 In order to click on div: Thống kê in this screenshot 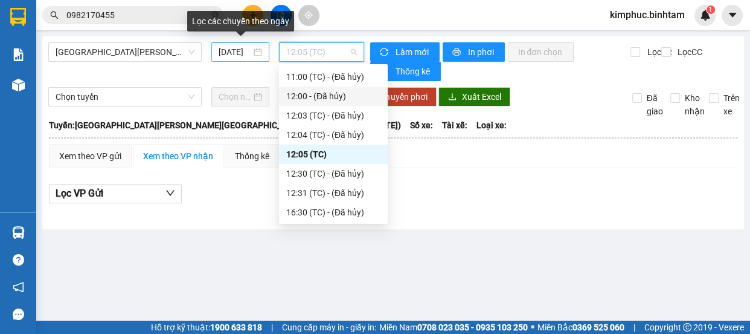, I will do `click(252, 156)`.